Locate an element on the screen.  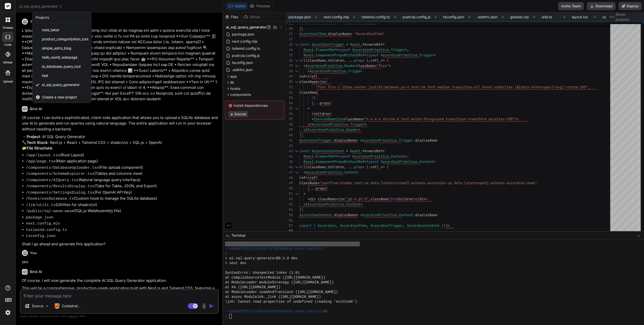
img: settings is located at coordinates (8, 313).